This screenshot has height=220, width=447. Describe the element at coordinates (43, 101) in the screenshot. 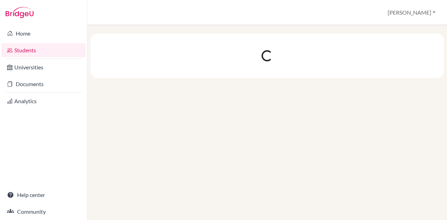

I see `a: Analytics` at that location.